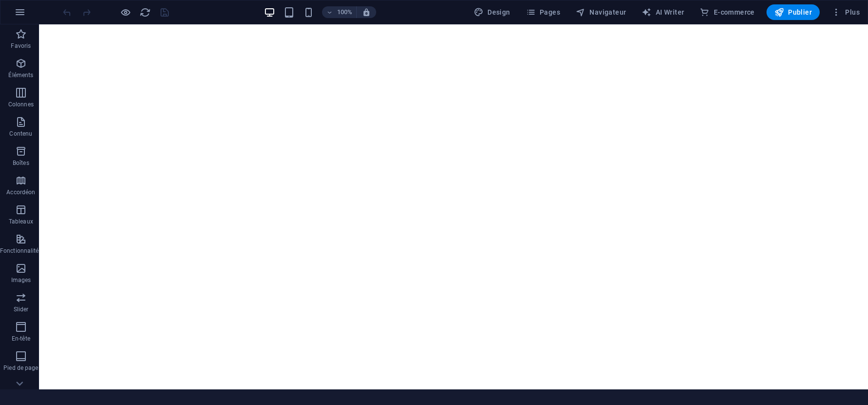  I want to click on div: Design (Ctrl+Alt+Y), so click(492, 12).